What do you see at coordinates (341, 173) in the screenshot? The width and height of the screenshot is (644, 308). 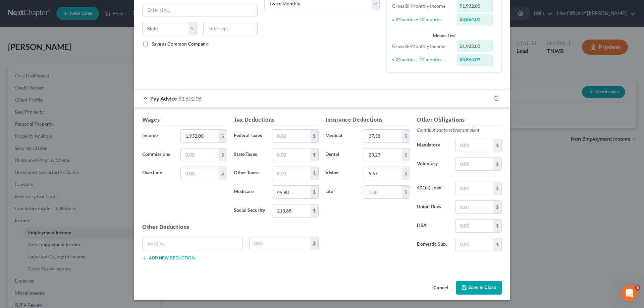 I see `label: Vision` at bounding box center [341, 173].